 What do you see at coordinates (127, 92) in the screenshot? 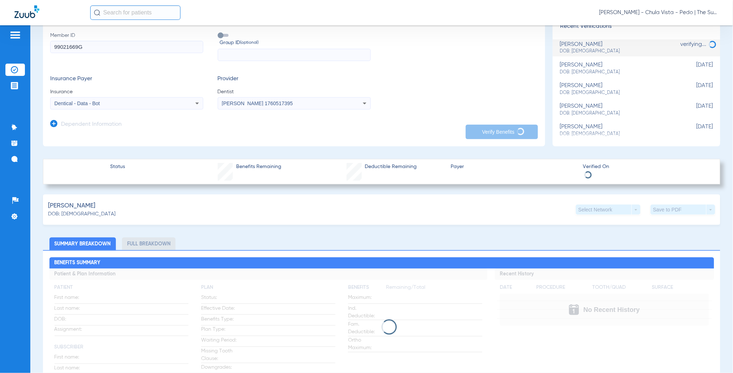
I see `span: Insurance` at bounding box center [127, 92].